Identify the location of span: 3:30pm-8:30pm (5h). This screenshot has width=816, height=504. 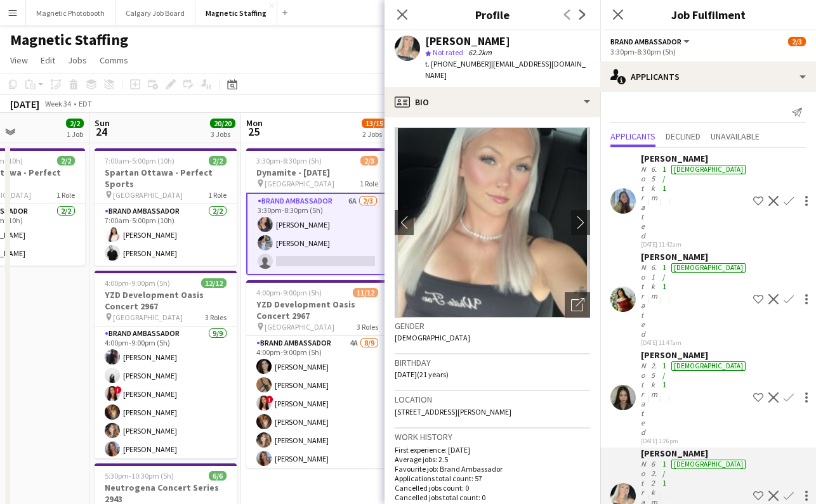
(289, 161).